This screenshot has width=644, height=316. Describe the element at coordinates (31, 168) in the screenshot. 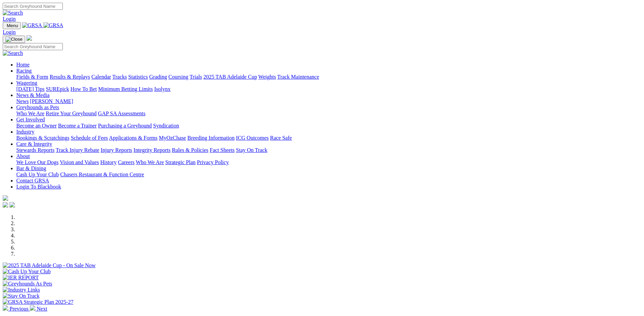

I see `a: Bar & Dining` at that location.